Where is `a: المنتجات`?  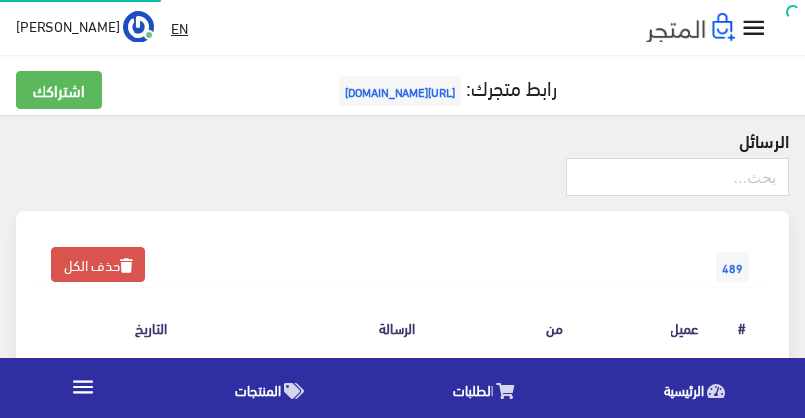 a: المنتجات is located at coordinates (274, 388).